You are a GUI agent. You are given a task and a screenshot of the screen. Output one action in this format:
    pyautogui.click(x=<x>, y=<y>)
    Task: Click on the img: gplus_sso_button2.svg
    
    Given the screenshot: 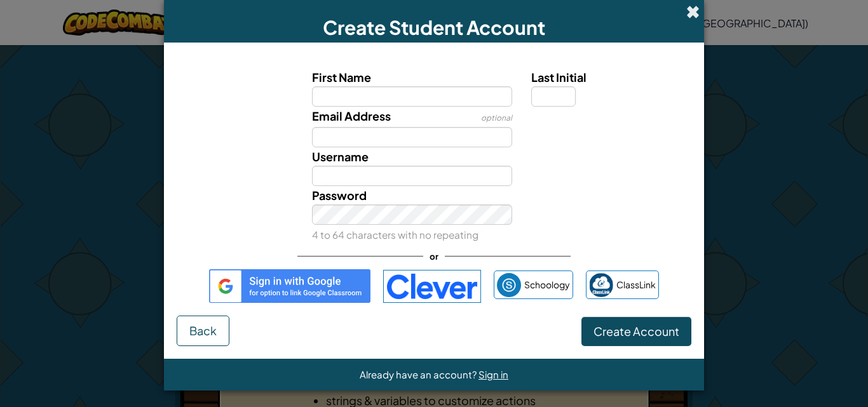 What is the action you would take?
    pyautogui.click(x=290, y=286)
    